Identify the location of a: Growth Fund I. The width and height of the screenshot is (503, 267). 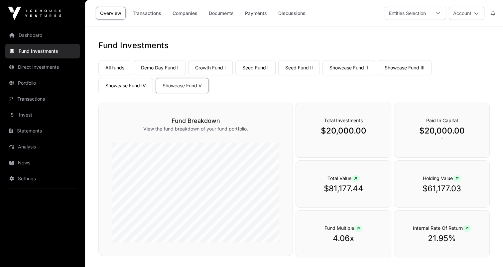
(210, 68).